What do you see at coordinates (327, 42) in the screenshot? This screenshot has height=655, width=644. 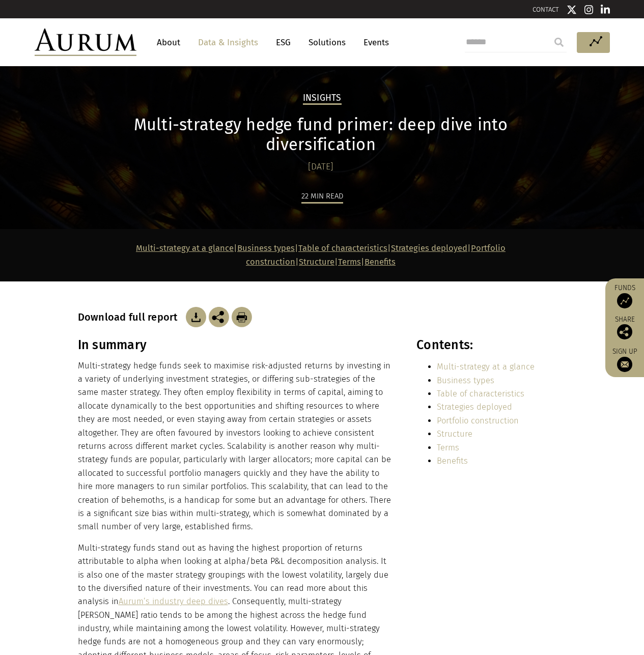 I see `a: Solutions` at bounding box center [327, 42].